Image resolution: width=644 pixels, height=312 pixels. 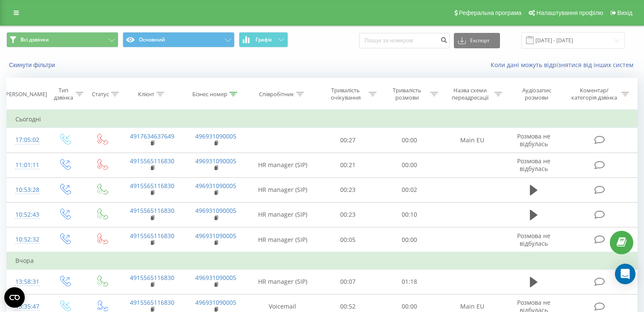 I want to click on div: Статус, so click(x=100, y=94).